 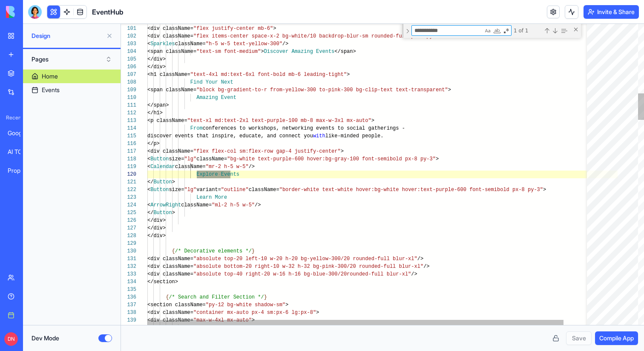 What do you see at coordinates (128, 297) in the screenshot?
I see `div: 136` at bounding box center [128, 297].